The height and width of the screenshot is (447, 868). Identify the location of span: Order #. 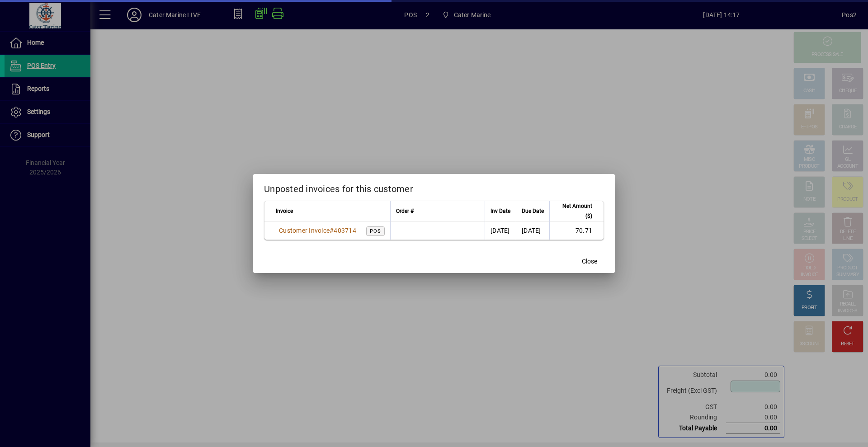
(405, 211).